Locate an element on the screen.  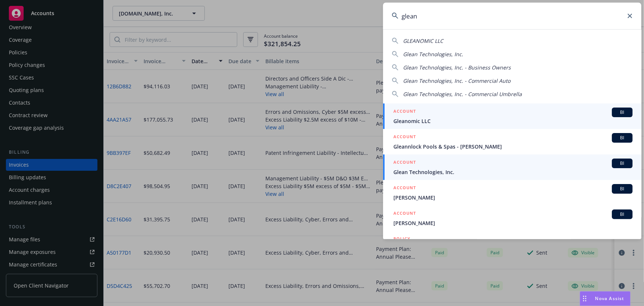
button: Nova Assist is located at coordinates (605, 299).